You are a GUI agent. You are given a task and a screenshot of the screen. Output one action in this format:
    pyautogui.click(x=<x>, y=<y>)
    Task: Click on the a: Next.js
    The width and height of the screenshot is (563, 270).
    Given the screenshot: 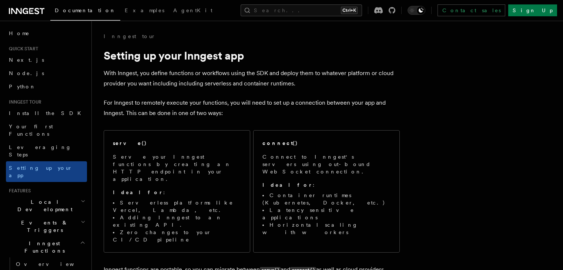 What is the action you would take?
    pyautogui.click(x=46, y=60)
    